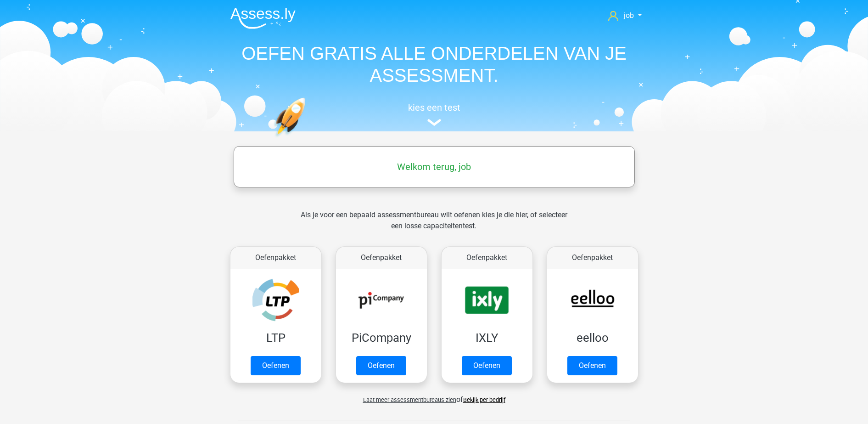 Image resolution: width=868 pixels, height=424 pixels. I want to click on h5: Welkom terug, job, so click(434, 167).